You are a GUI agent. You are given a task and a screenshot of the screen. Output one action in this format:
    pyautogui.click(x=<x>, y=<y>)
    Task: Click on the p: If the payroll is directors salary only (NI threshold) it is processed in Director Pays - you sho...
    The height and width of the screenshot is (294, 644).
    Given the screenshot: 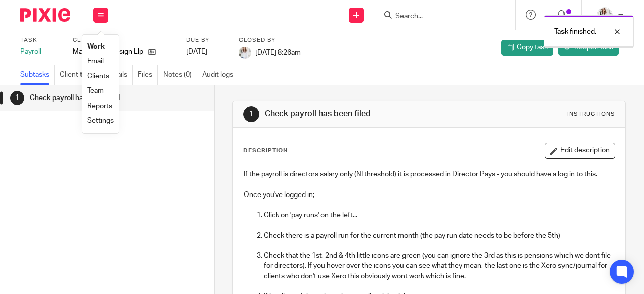 What is the action you would take?
    pyautogui.click(x=429, y=175)
    